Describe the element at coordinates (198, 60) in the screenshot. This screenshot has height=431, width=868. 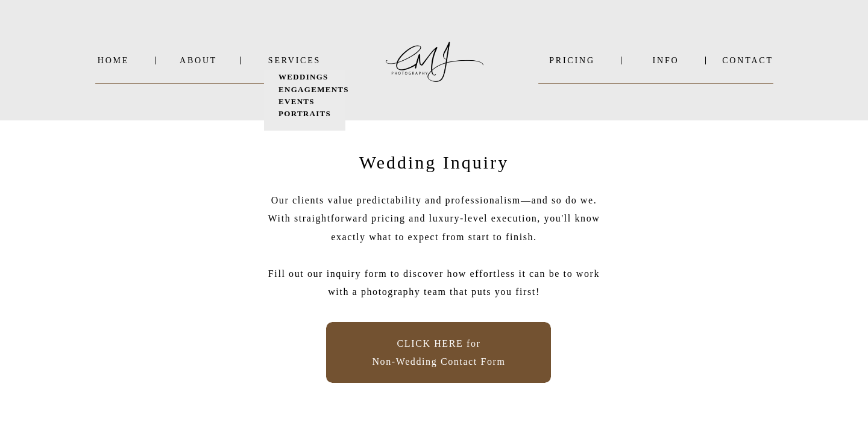
I see `a: About` at that location.